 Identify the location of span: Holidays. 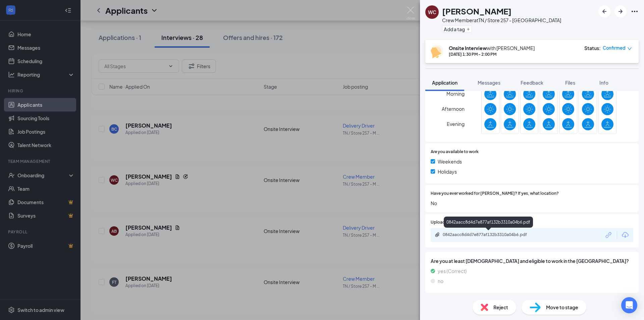
(447, 171).